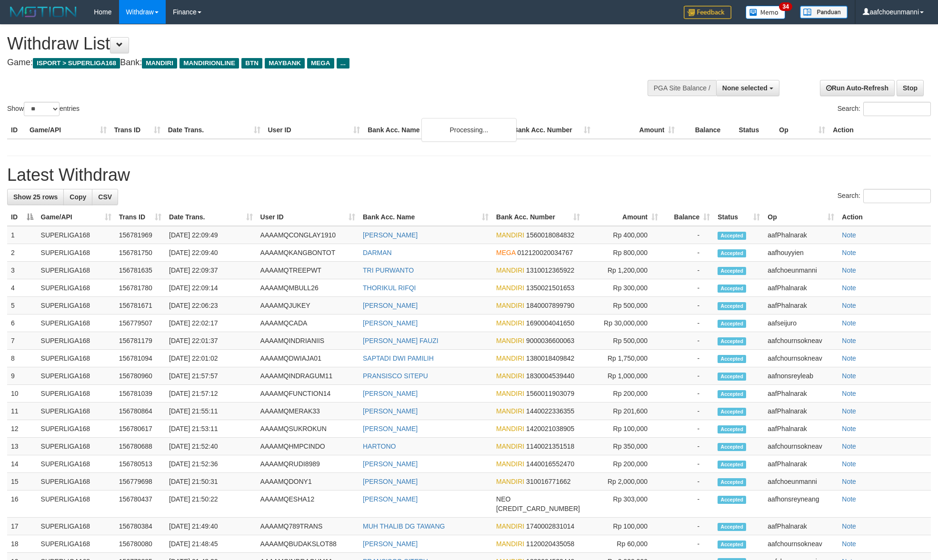 The width and height of the screenshot is (938, 560). I want to click on a: TRI PURWANTO, so click(388, 270).